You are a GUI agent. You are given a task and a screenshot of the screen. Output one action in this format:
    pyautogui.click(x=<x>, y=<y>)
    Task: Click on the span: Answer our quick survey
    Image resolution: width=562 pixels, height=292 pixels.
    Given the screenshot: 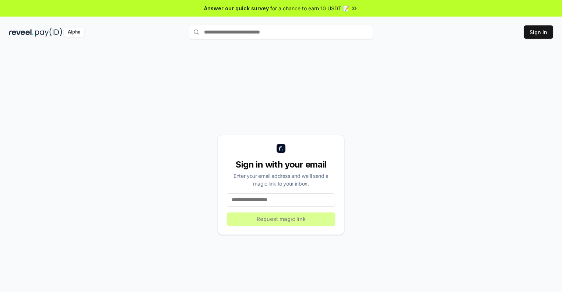 What is the action you would take?
    pyautogui.click(x=237, y=8)
    